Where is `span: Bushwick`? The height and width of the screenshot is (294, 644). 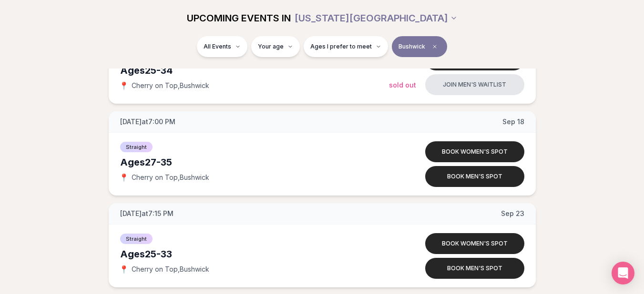
span: Bushwick is located at coordinates (412, 47).